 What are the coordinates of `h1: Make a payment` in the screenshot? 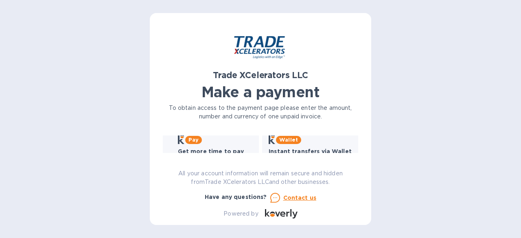 It's located at (261, 92).